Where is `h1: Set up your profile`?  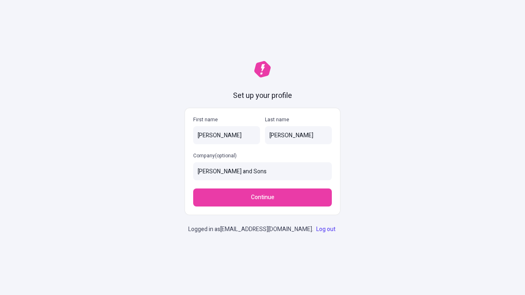 h1: Set up your profile is located at coordinates (262, 96).